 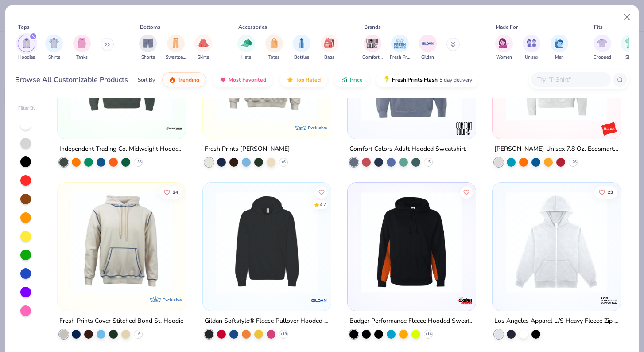 What do you see at coordinates (274, 43) in the screenshot?
I see `img: Totes Image` at bounding box center [274, 43].